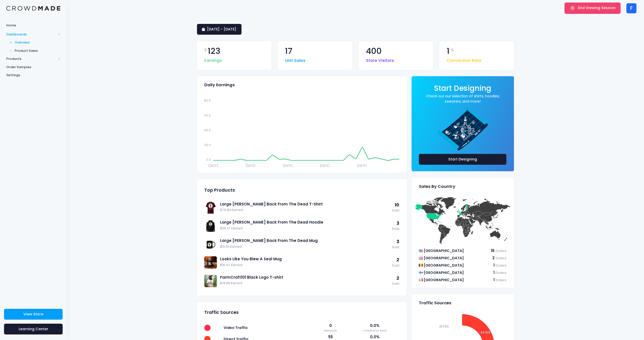 The width and height of the screenshot is (644, 340). Describe the element at coordinates (305, 229) in the screenshot. I see `span: $26.37 Earned` at that location.